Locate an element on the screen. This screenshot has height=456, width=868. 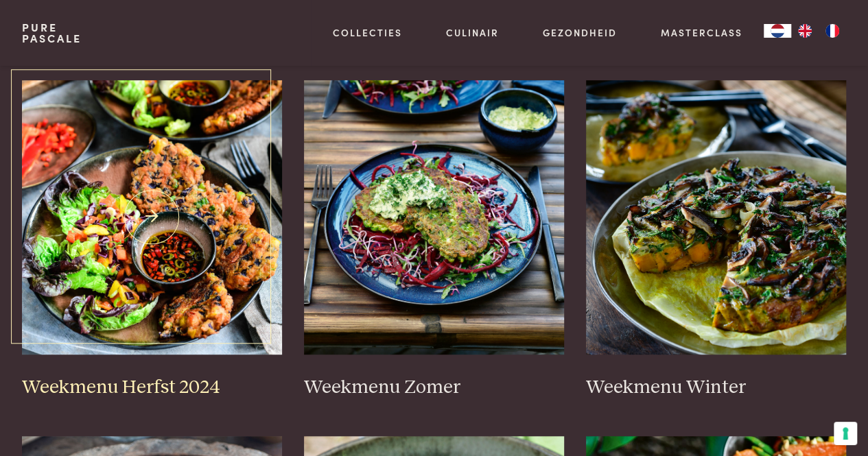
a: EN is located at coordinates (804, 31).